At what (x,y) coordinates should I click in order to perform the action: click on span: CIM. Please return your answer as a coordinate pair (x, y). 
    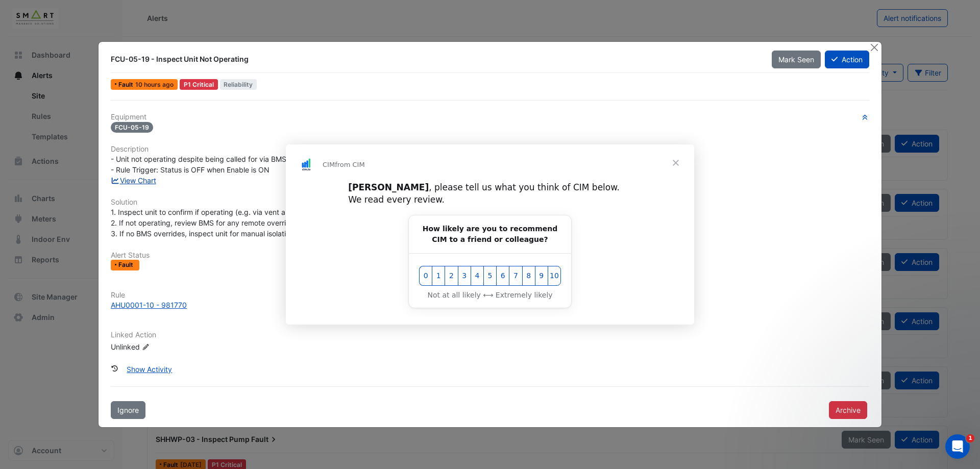
    Looking at the image, I should click on (329, 164).